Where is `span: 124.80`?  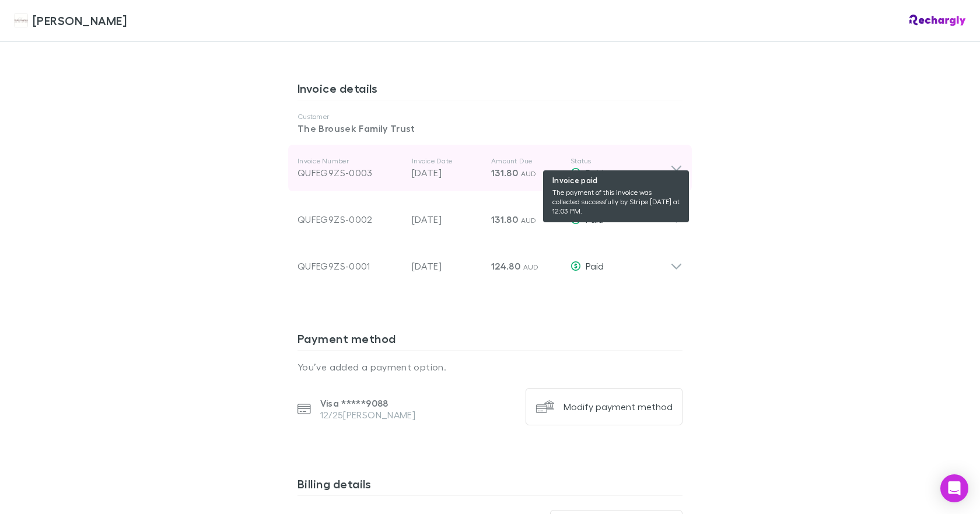
span: 124.80 is located at coordinates (506, 266).